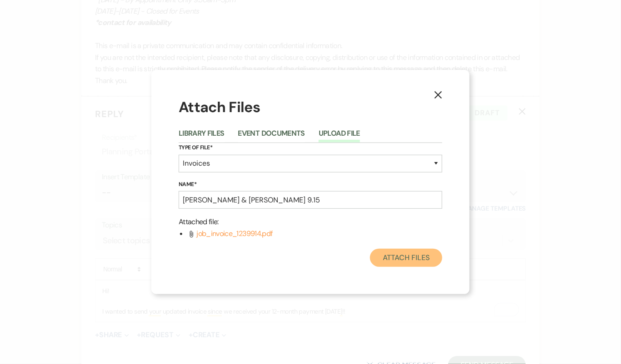 The width and height of the screenshot is (621, 364). I want to click on span: job_invoice_1239914.pdf, so click(234, 234).